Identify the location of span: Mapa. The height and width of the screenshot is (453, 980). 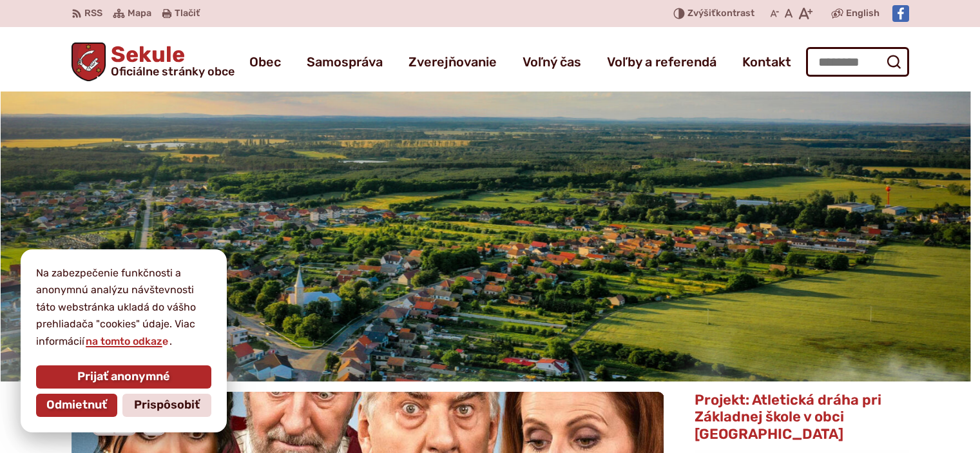
(139, 14).